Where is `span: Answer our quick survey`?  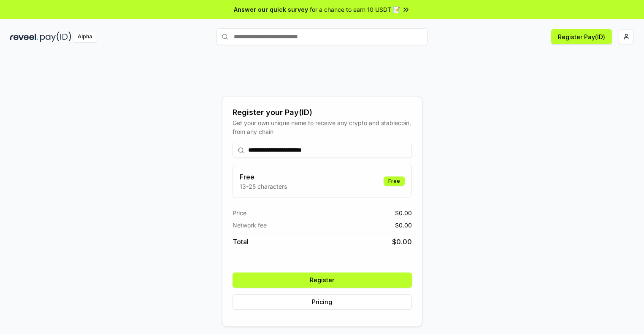
span: Answer our quick survey is located at coordinates (271, 10).